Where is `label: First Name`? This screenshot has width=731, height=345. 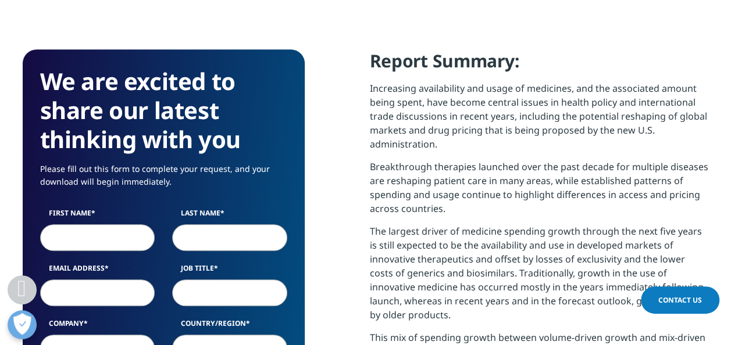
label: First Name is located at coordinates (98, 216).